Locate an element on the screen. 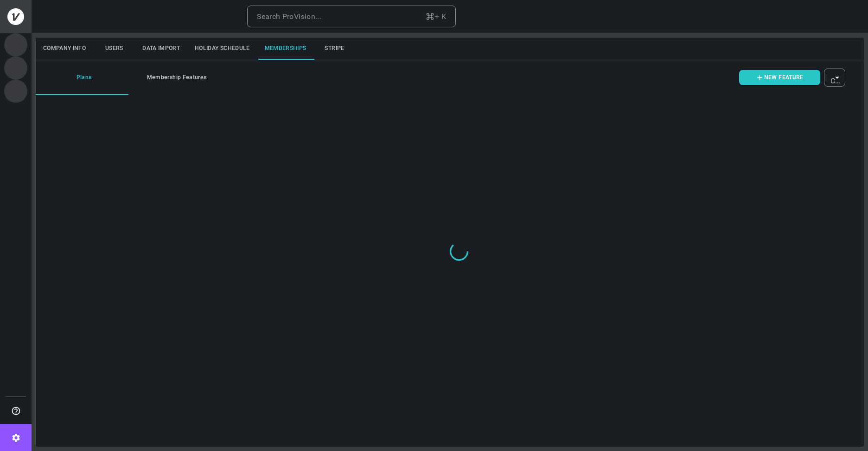  div: Search ProVision... is located at coordinates (289, 16).